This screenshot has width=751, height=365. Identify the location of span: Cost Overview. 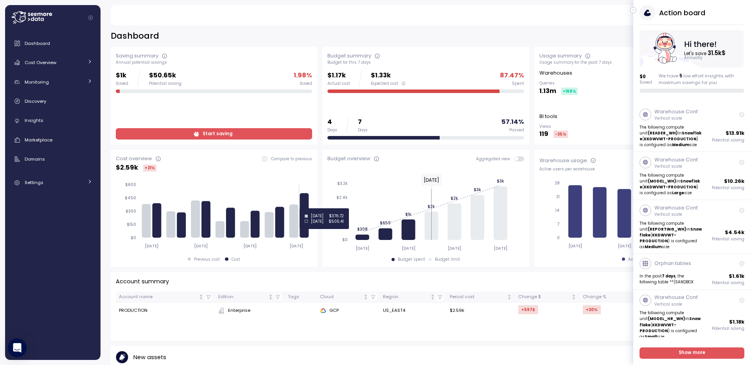
(40, 63).